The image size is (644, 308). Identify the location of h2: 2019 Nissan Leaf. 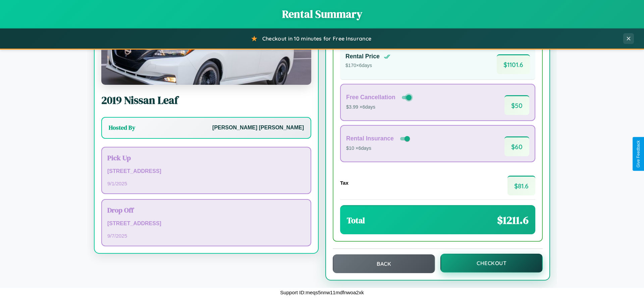
(206, 100).